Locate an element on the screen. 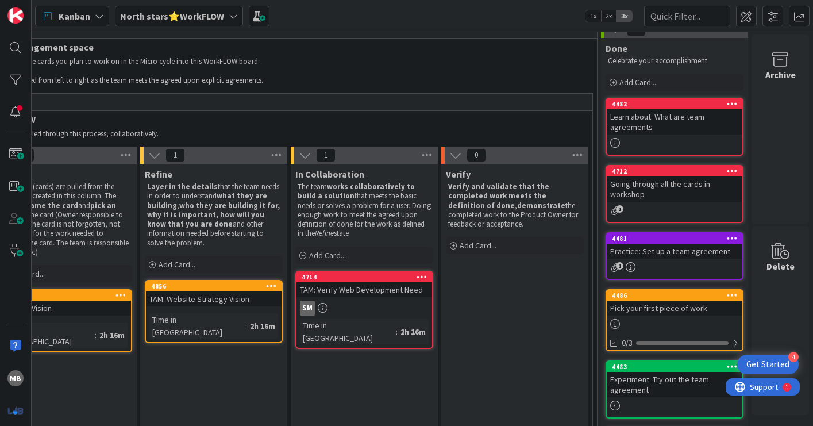 The height and width of the screenshot is (426, 813). span: Done is located at coordinates (616, 48).